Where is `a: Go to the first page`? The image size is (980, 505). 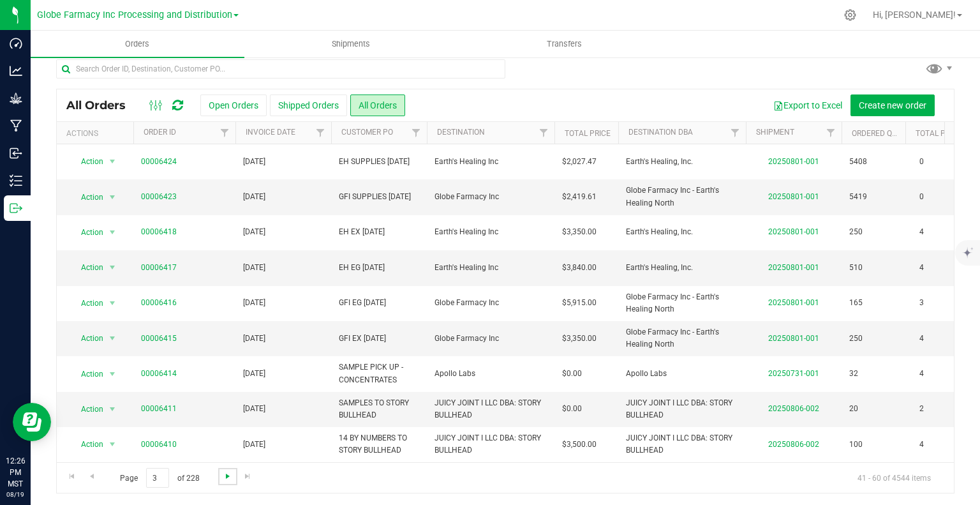
a: Go to the first page is located at coordinates (72, 476).